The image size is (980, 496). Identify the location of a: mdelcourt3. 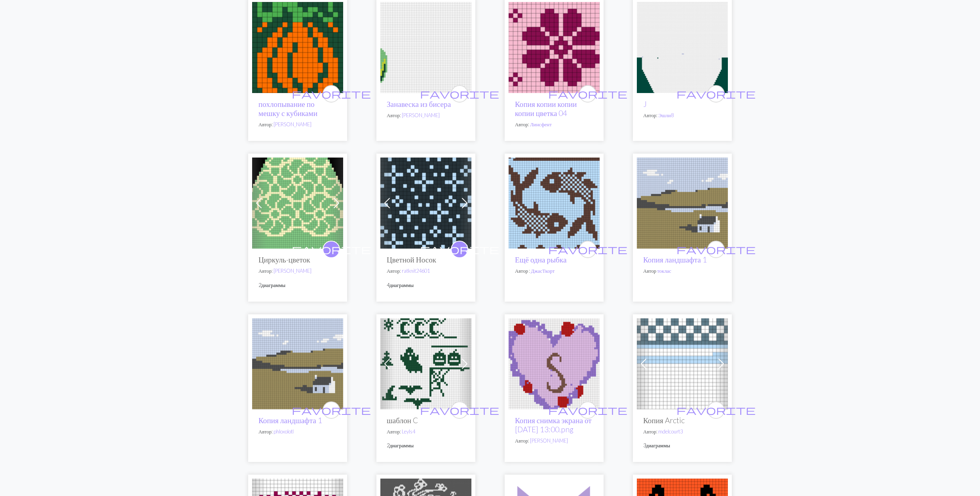
(671, 432).